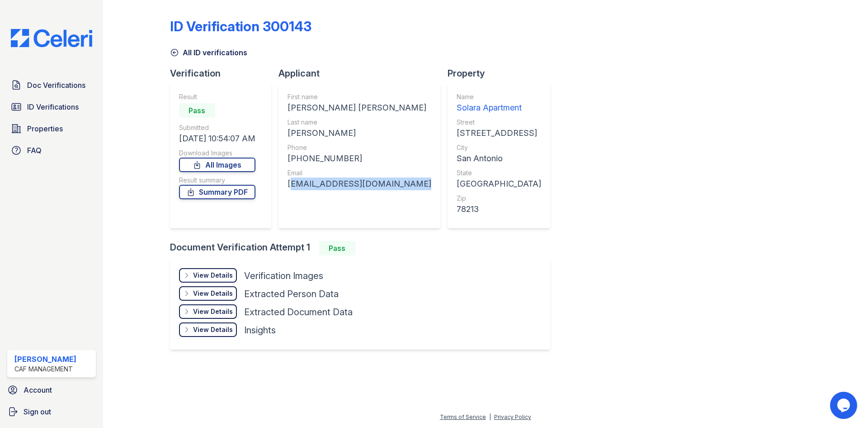 Image resolution: width=868 pixels, height=428 pixels. I want to click on a: Sign out, so click(51, 411).